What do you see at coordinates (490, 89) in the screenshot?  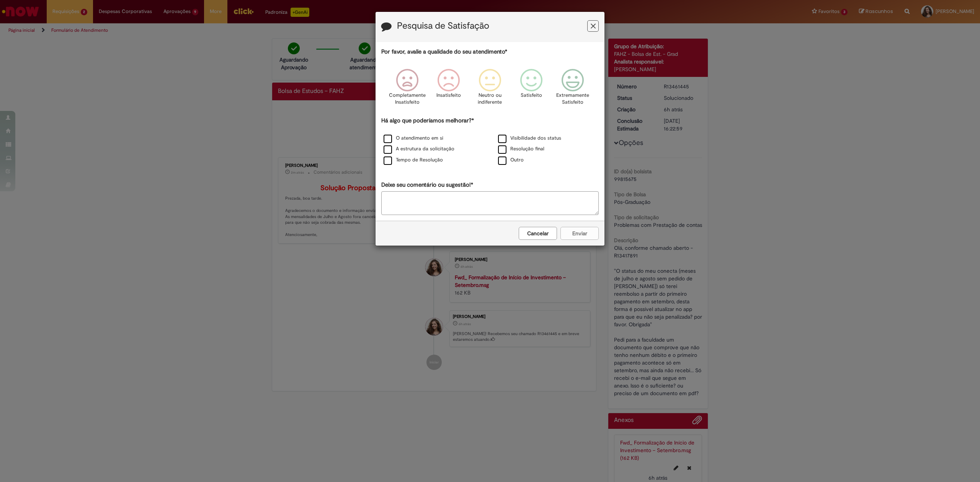 I see `div: Neutro ou indiferente` at bounding box center [490, 89].